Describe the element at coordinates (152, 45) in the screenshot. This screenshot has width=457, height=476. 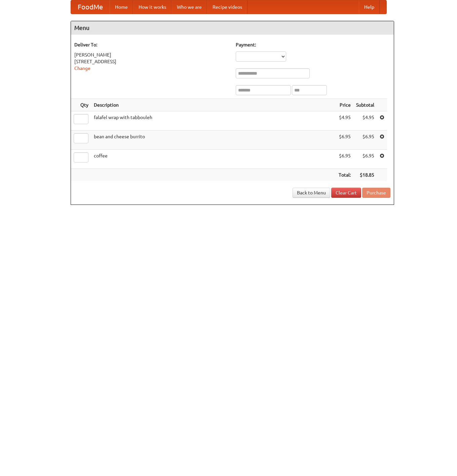
I see `h5: Deliver To:` at that location.